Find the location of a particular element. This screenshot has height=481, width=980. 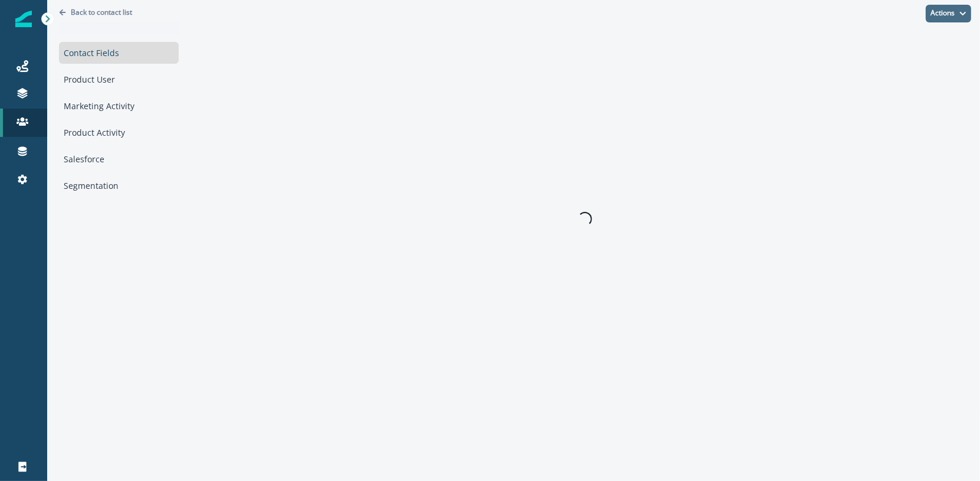

div: Marketing Activity is located at coordinates (118, 106).